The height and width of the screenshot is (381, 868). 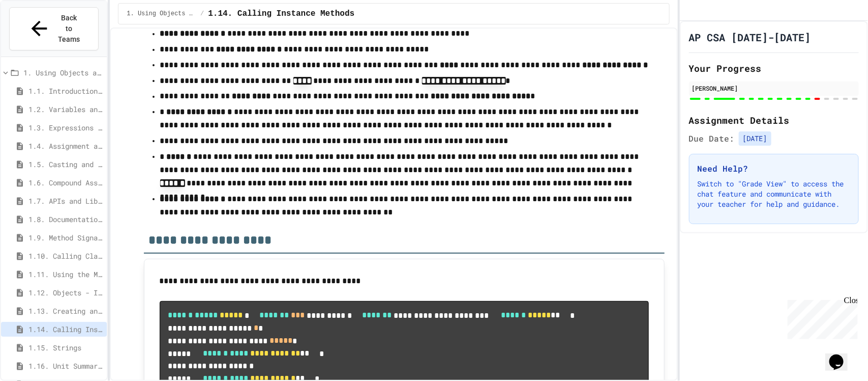 I want to click on button: Back to Teams, so click(x=54, y=28).